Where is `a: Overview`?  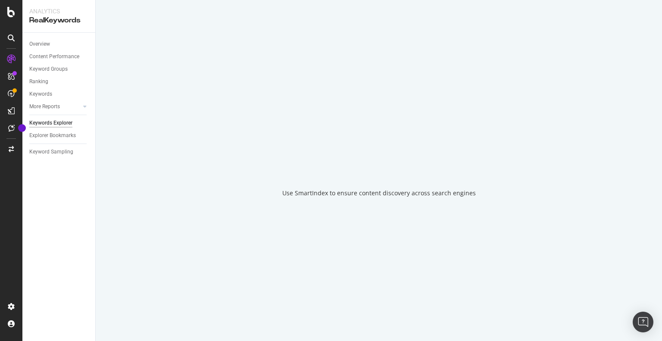 a: Overview is located at coordinates (59, 44).